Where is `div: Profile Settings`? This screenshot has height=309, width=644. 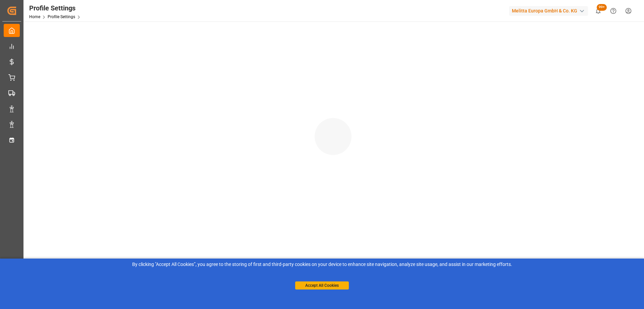
div: Profile Settings is located at coordinates (56, 8).